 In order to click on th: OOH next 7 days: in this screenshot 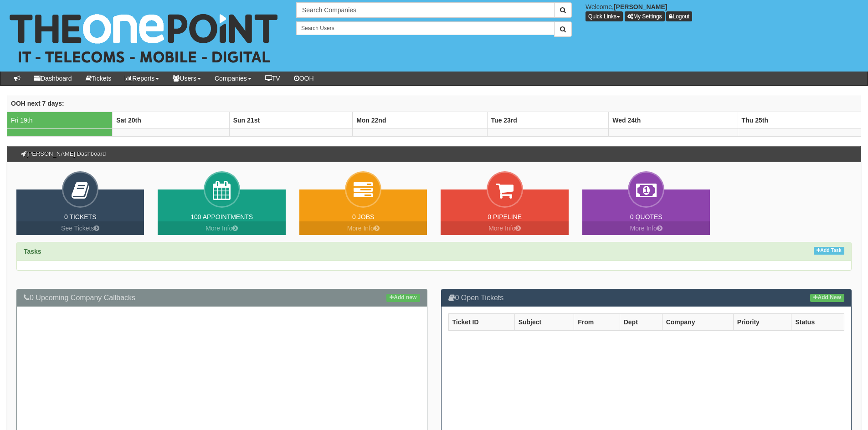, I will do `click(434, 103)`.